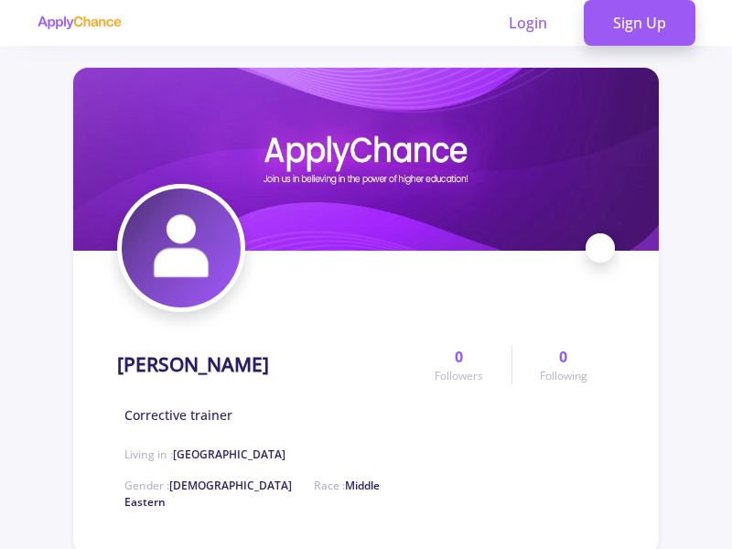 The width and height of the screenshot is (732, 549). Describe the element at coordinates (252, 493) in the screenshot. I see `span: Middle Eastern` at that location.